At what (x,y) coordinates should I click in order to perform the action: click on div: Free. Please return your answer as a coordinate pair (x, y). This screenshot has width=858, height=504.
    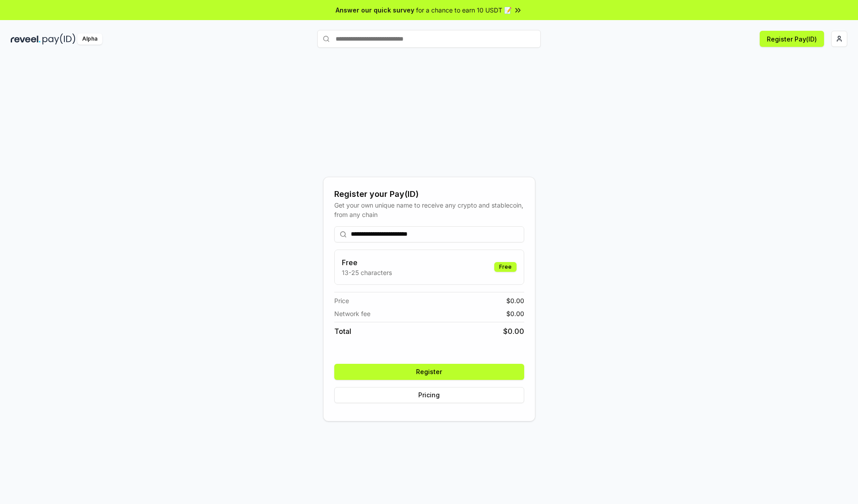
    Looking at the image, I should click on (506, 267).